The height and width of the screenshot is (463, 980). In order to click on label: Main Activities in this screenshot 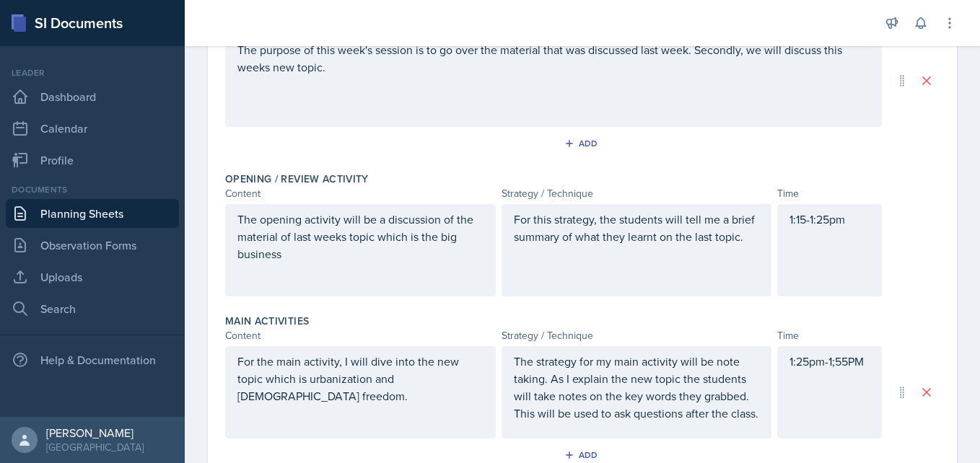, I will do `click(267, 321)`.